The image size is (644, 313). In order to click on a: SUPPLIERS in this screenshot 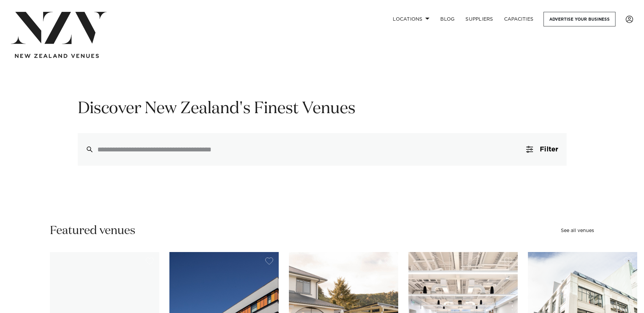, I will do `click(479, 19)`.